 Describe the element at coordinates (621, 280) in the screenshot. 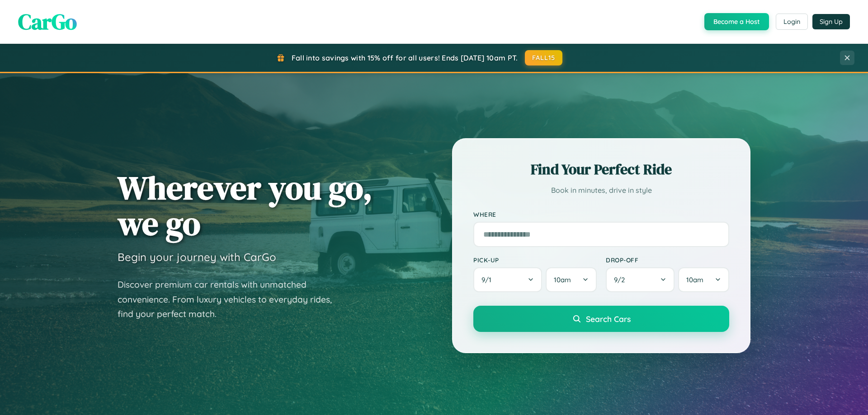

I see `span: 9 / 2` at that location.